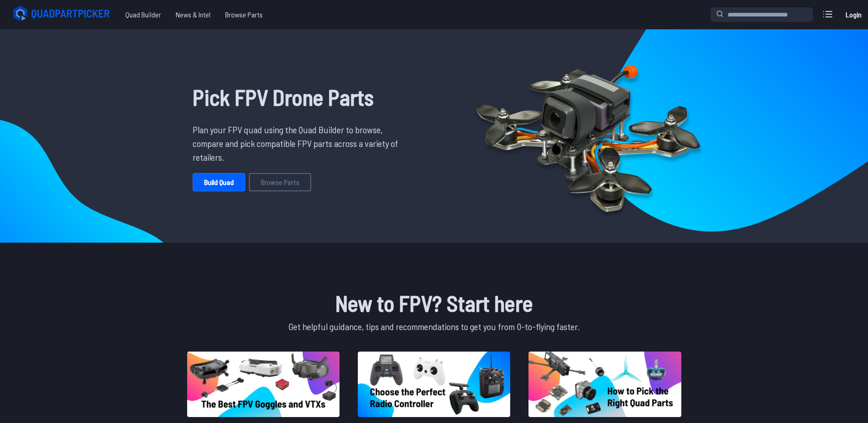  I want to click on span: News & Intel, so click(193, 14).